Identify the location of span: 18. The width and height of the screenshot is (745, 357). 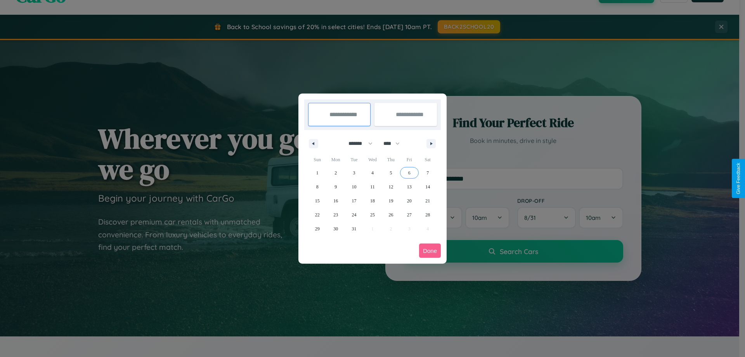
(373, 201).